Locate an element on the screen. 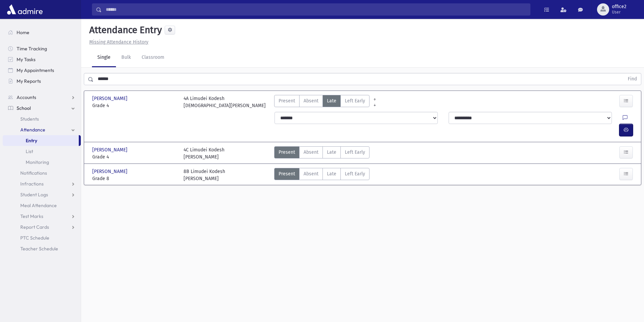 This screenshot has height=322, width=644. a: Test Marks is located at coordinates (41, 216).